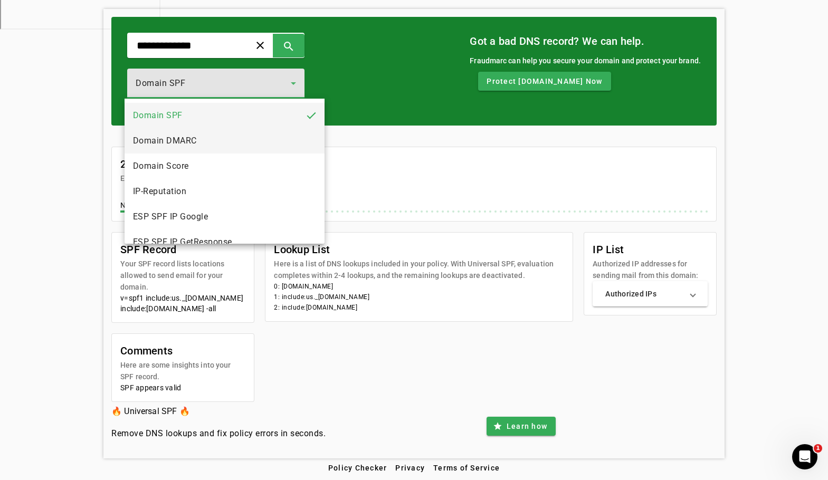 Image resolution: width=828 pixels, height=480 pixels. I want to click on span: Domain DMARC, so click(165, 141).